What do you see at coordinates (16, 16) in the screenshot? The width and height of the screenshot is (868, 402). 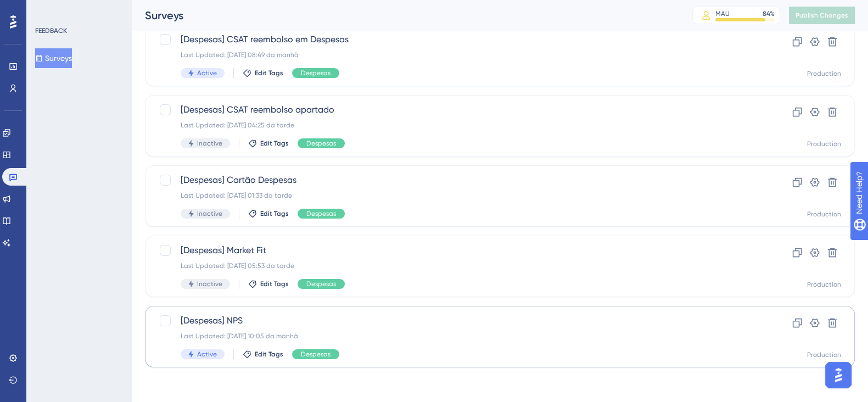 I see `button: Open AI Assistant Launcher` at bounding box center [16, 16].